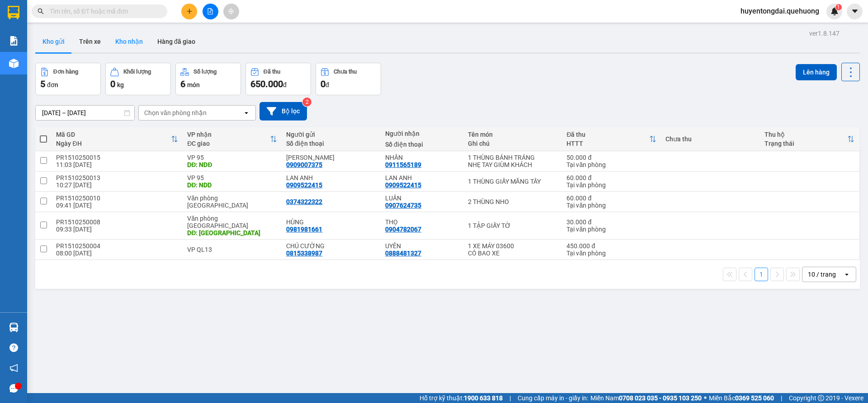  What do you see at coordinates (512, 181) in the screenshot?
I see `div: 1 THÙNG GIẤY MĂNG TÂY` at bounding box center [512, 181].